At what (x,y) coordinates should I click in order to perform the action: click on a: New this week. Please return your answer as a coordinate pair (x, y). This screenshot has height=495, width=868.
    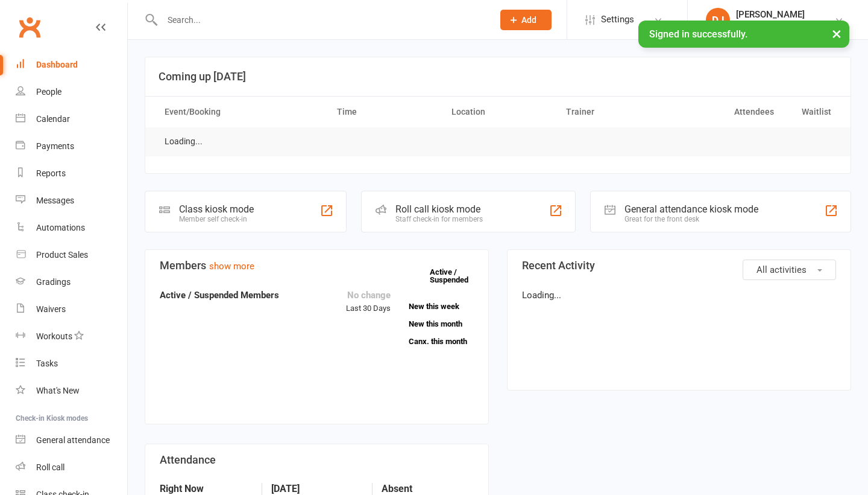
    Looking at the image, I should click on (442, 306).